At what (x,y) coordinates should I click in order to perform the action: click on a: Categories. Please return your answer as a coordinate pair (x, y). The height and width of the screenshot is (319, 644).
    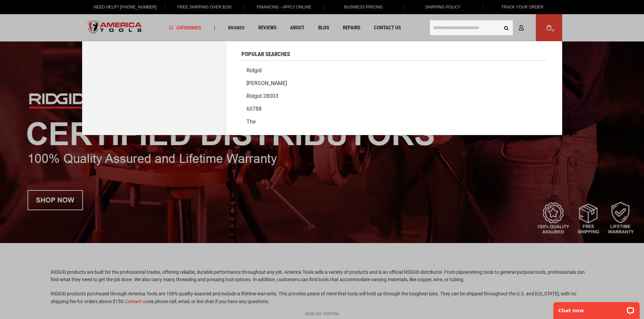
    Looking at the image, I should click on (185, 28).